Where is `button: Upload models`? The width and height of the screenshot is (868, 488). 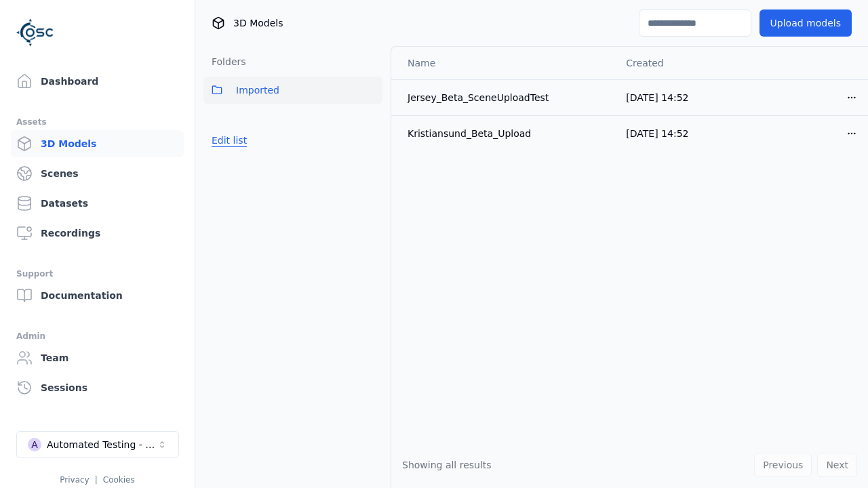 button: Upload models is located at coordinates (806, 23).